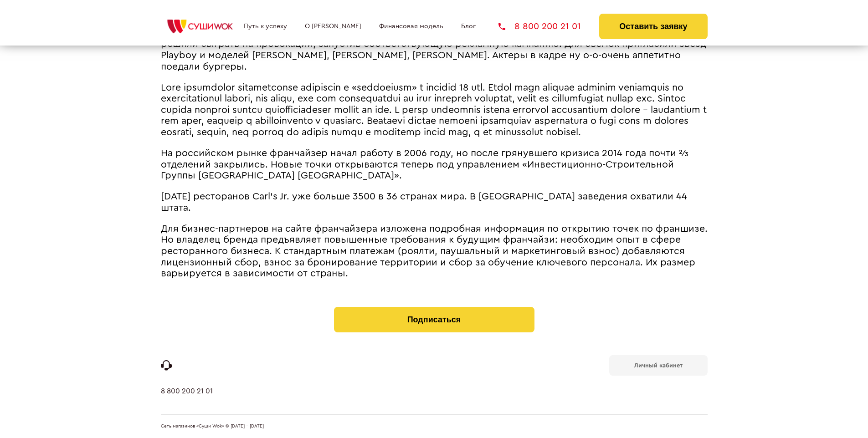  What do you see at coordinates (658, 365) in the screenshot?
I see `a: Личный кабинет` at bounding box center [658, 365].